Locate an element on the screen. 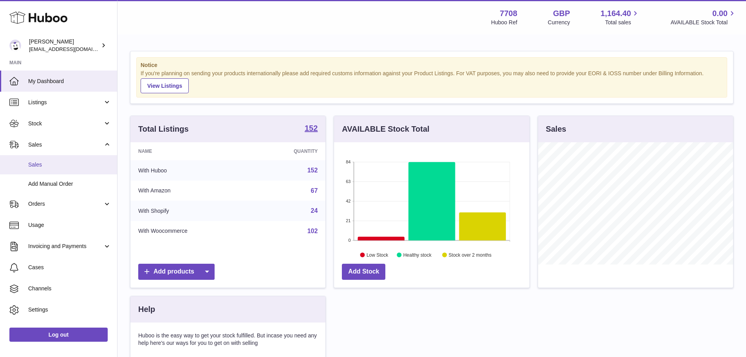 Image resolution: width=746 pixels, height=357 pixels. span: AVAILABLE Stock Total is located at coordinates (703, 22).